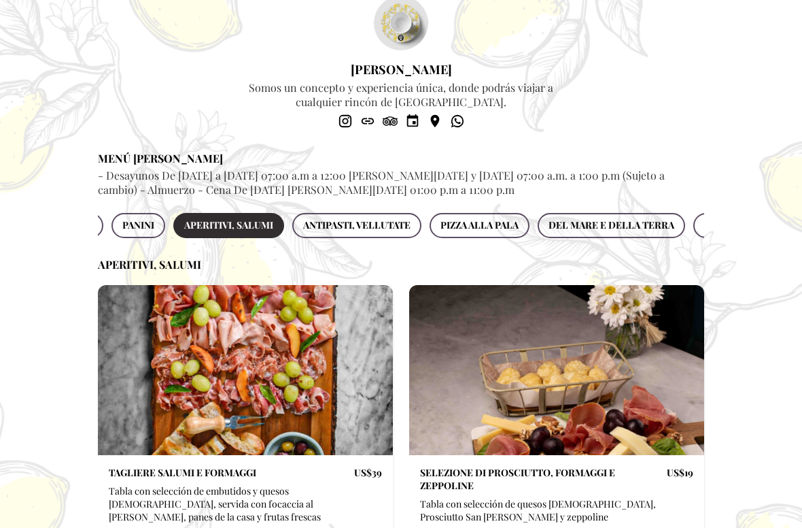 Image resolution: width=802 pixels, height=528 pixels. I want to click on span: APERITIVI, SALUMI, so click(228, 225).